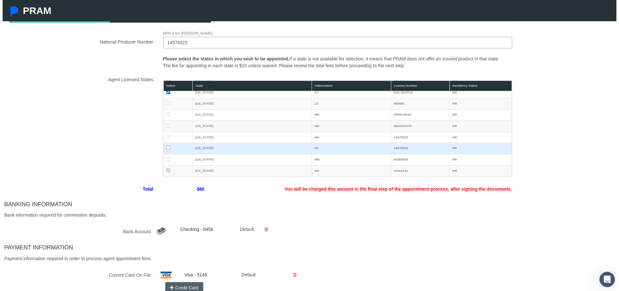 The width and height of the screenshot is (619, 291). What do you see at coordinates (352, 105) in the screenshot?
I see `td: LA` at bounding box center [352, 105].